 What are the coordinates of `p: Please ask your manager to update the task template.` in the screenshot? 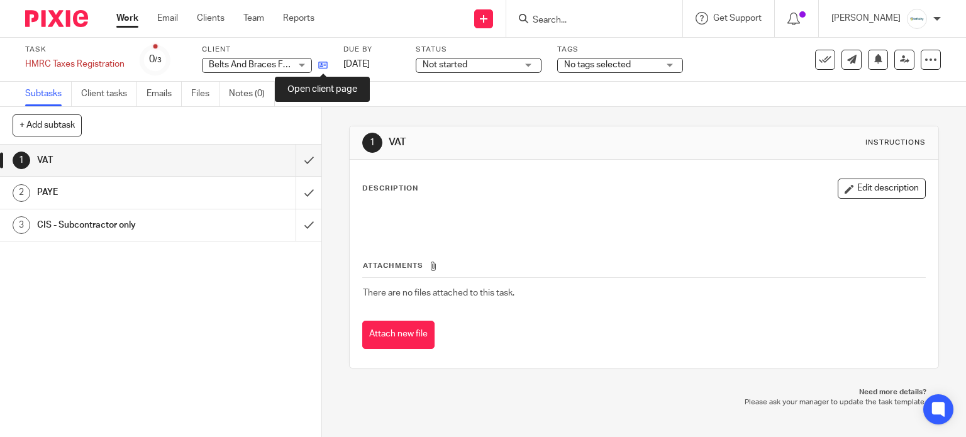 It's located at (644, 403).